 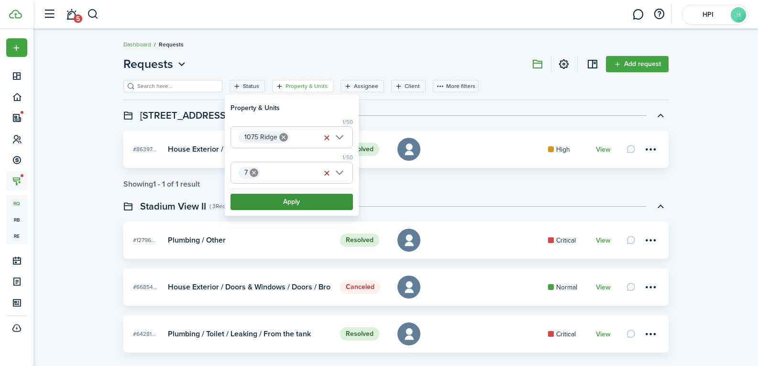 What do you see at coordinates (177, 86) in the screenshot?
I see `input: Search here...` at bounding box center [177, 86].